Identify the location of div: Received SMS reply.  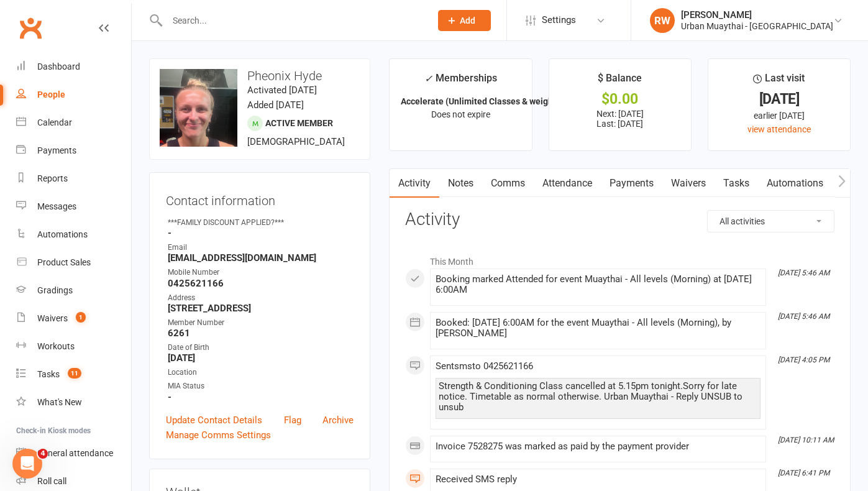
(598, 479).